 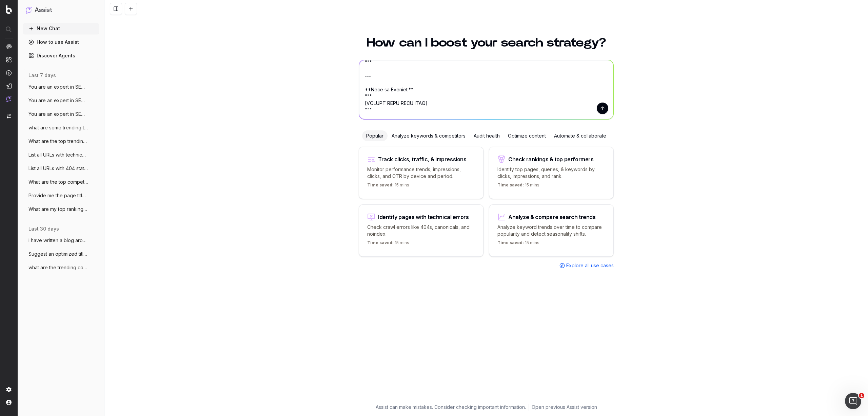 I want to click on img: Botify logo, so click(x=9, y=9).